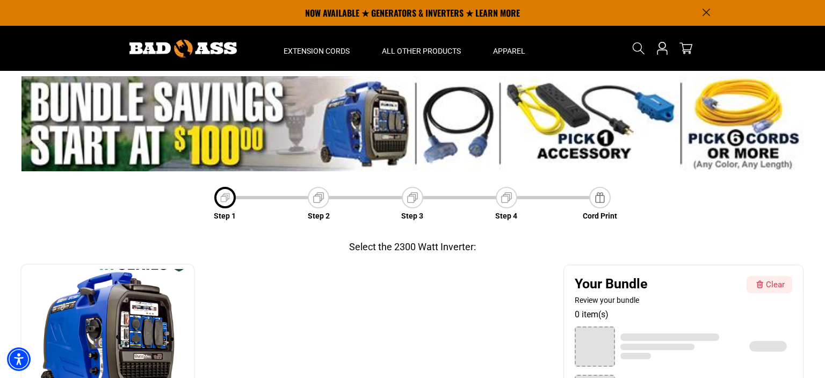  What do you see at coordinates (683, 315) in the screenshot?
I see `div: 0 item(s)` at bounding box center [683, 315].